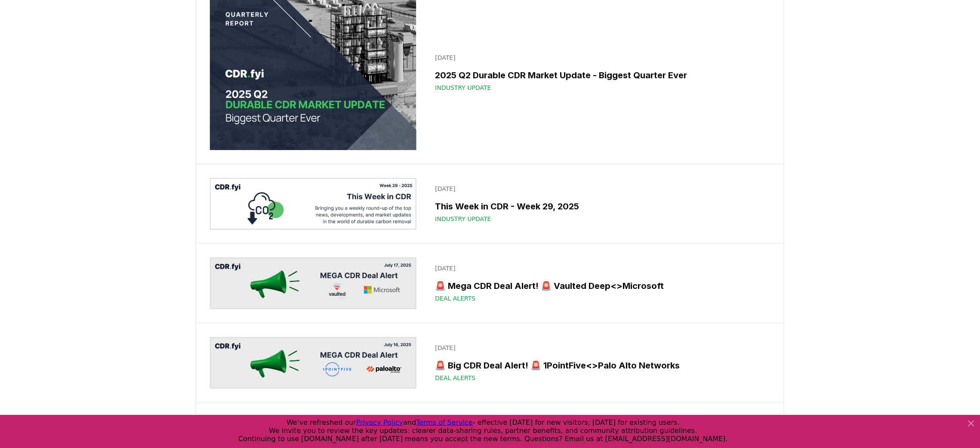 Image resolution: width=980 pixels, height=448 pixels. Describe the element at coordinates (313, 283) in the screenshot. I see `img: 🚨 Mega CDR Deal Alert! 🚨 Vaulted Deep<>Microsoft blog post image` at that location.